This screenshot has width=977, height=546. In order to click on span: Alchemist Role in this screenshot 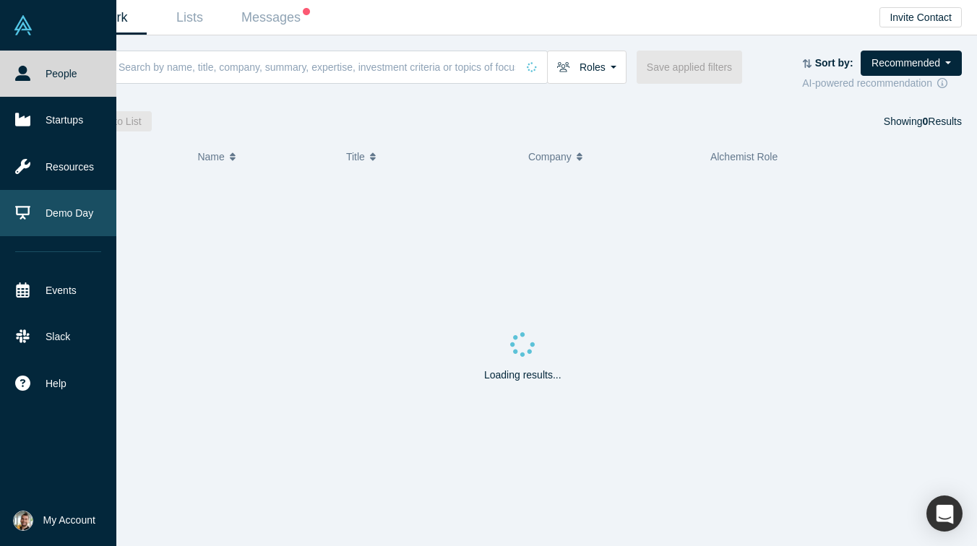, I will do `click(744, 157)`.